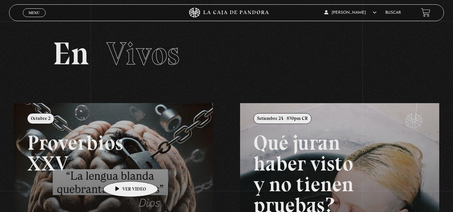  What do you see at coordinates (393, 13) in the screenshot?
I see `a: Buscar` at bounding box center [393, 13].